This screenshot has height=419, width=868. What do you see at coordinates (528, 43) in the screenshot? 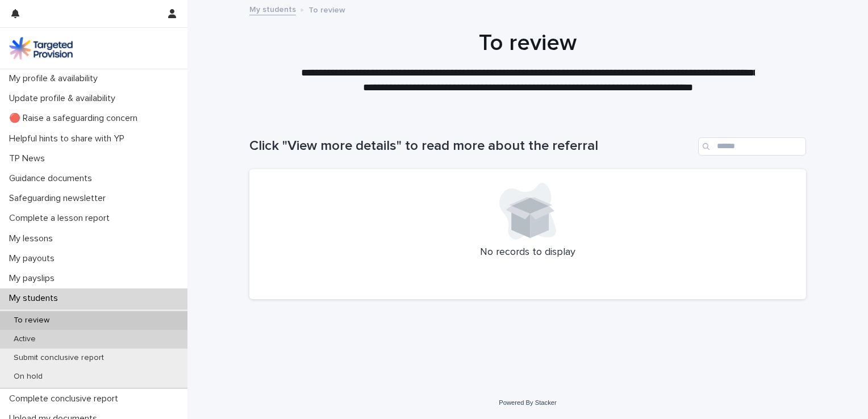
I see `h1: To review` at bounding box center [528, 43].